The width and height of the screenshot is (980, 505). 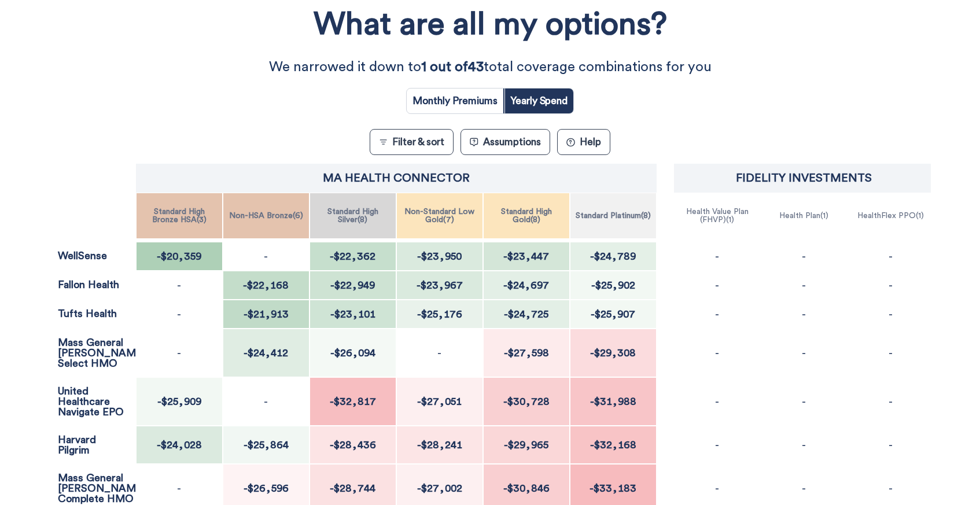 What do you see at coordinates (179, 402) in the screenshot?
I see `span: -$25,909` at bounding box center [179, 402].